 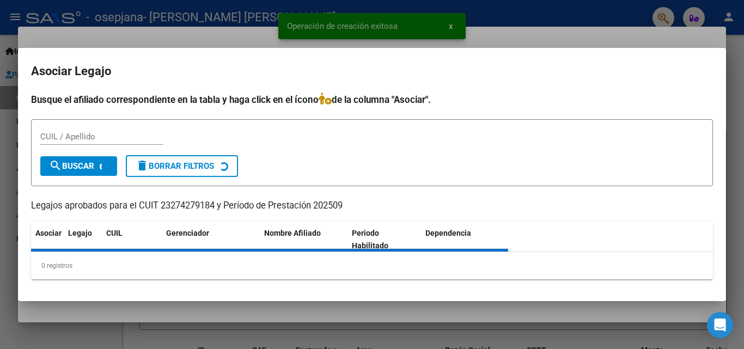 What do you see at coordinates (78, 166) in the screenshot?
I see `button: Buscar` at bounding box center [78, 166].